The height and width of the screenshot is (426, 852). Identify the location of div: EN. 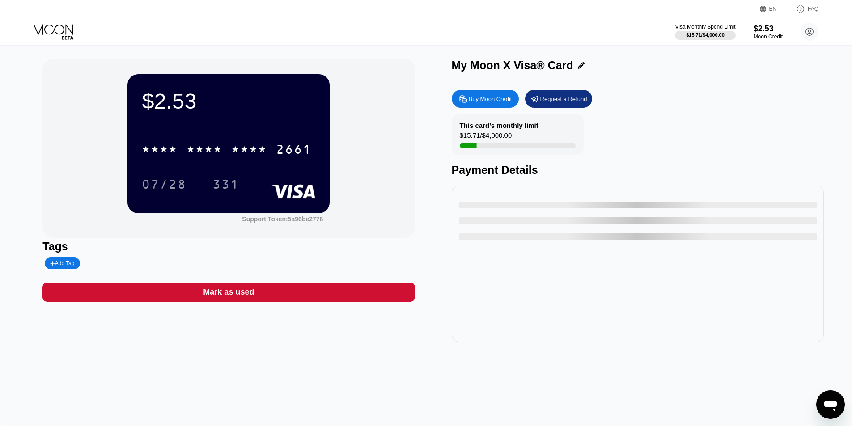
(773, 9).